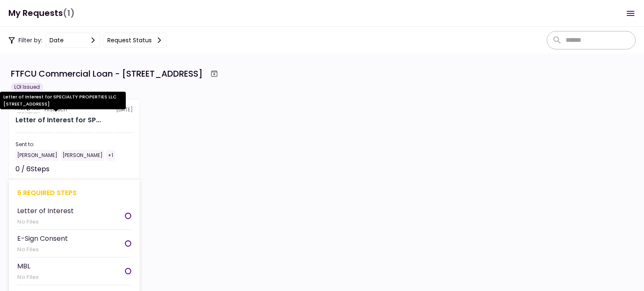 This screenshot has width=644, height=291. I want to click on div: E-Sign Consent, so click(42, 238).